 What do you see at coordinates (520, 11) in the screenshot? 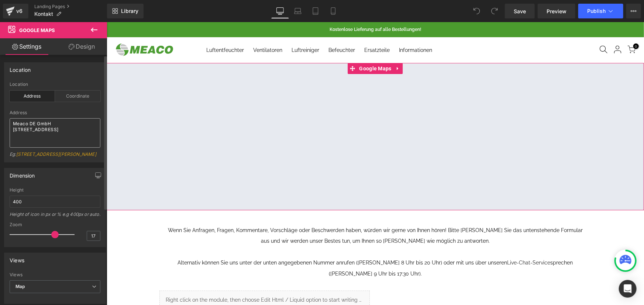
I see `span: Save` at bounding box center [520, 11].